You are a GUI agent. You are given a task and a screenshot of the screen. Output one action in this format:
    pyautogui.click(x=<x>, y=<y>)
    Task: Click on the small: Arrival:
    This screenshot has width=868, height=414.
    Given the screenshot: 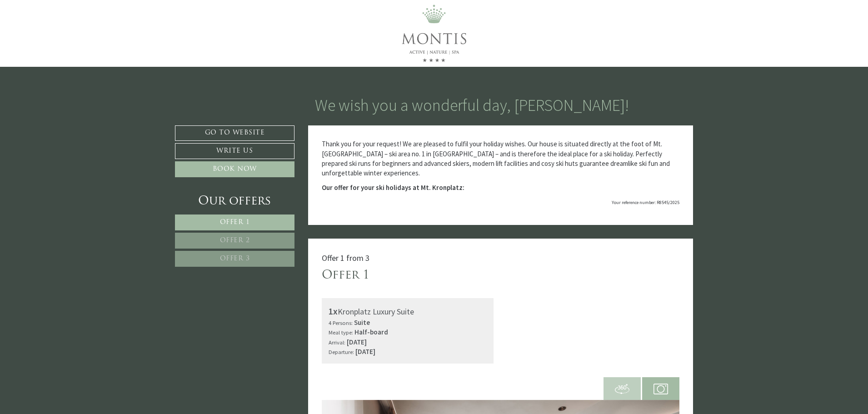 What is the action you would take?
    pyautogui.click(x=337, y=342)
    